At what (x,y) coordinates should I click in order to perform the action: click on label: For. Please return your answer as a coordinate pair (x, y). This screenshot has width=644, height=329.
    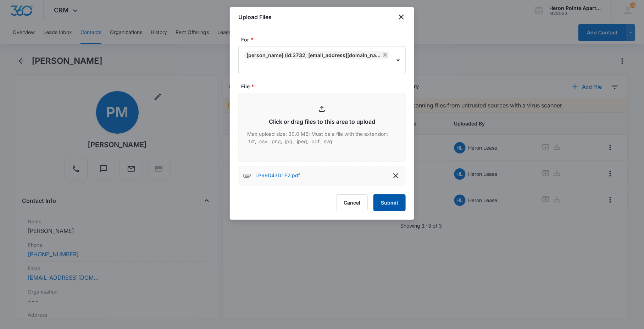
    Looking at the image, I should click on (324, 39).